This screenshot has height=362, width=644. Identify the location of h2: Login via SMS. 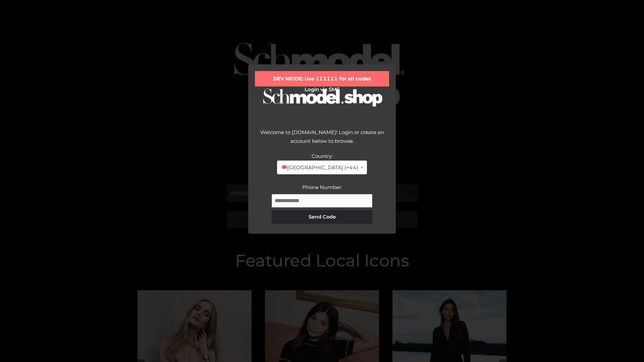
(322, 90).